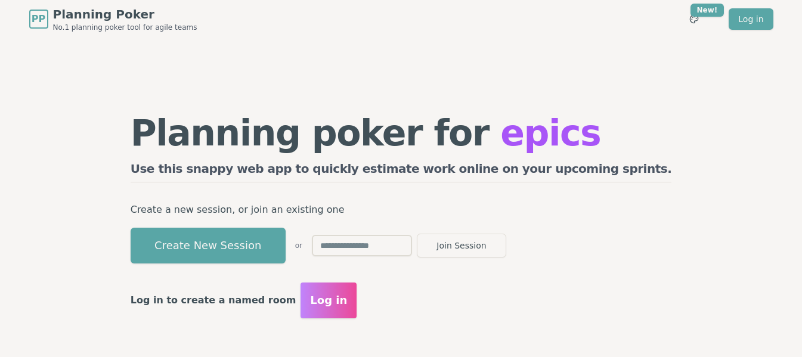 Image resolution: width=802 pixels, height=357 pixels. What do you see at coordinates (750, 19) in the screenshot?
I see `a: Log in` at bounding box center [750, 19].